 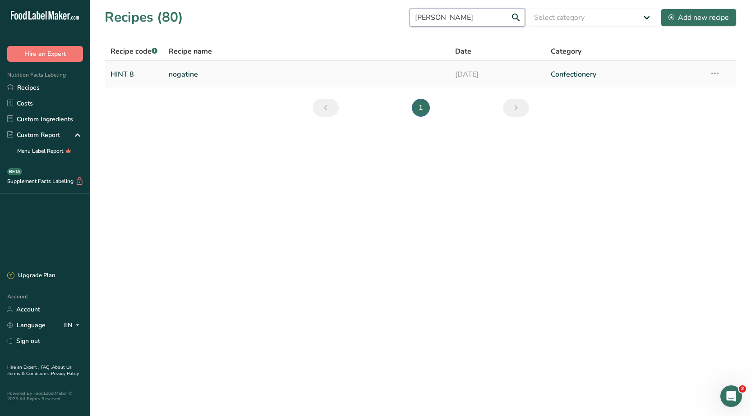 What do you see at coordinates (26, 325) in the screenshot?
I see `a: Language` at bounding box center [26, 325].